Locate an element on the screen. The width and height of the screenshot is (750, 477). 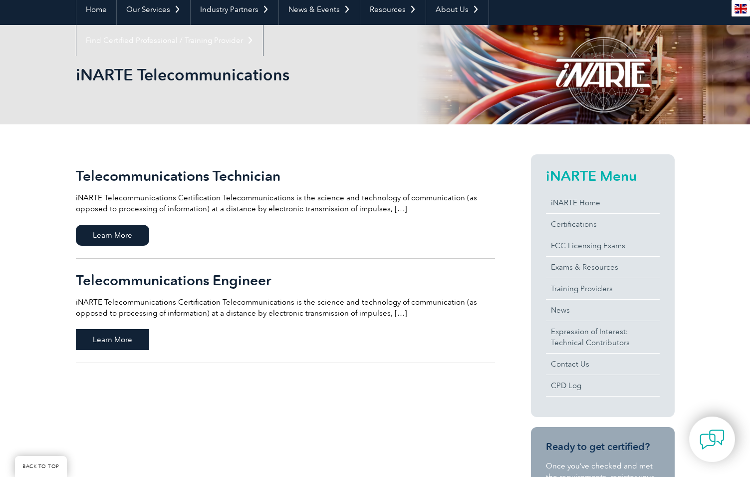
a: Certifications is located at coordinates (603, 224).